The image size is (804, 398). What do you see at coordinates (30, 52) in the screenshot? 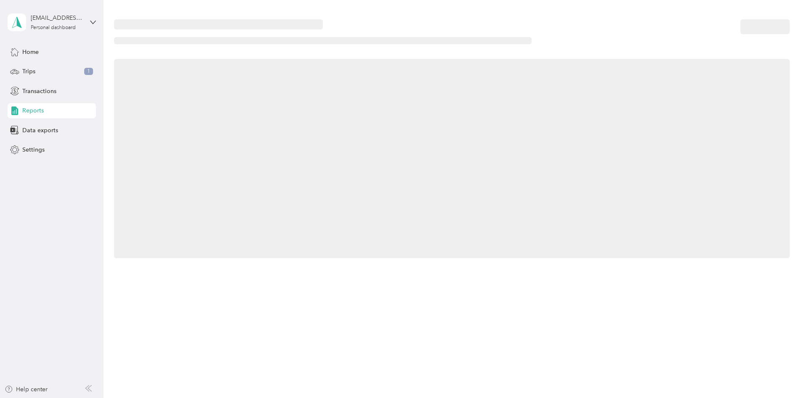
I see `span: Home` at bounding box center [30, 52].